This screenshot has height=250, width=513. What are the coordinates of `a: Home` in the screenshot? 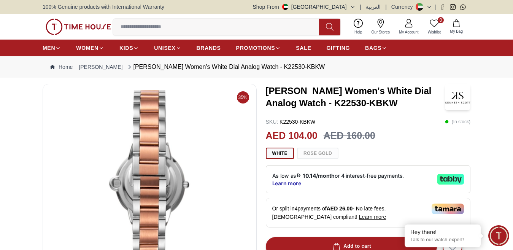 It's located at (61, 67).